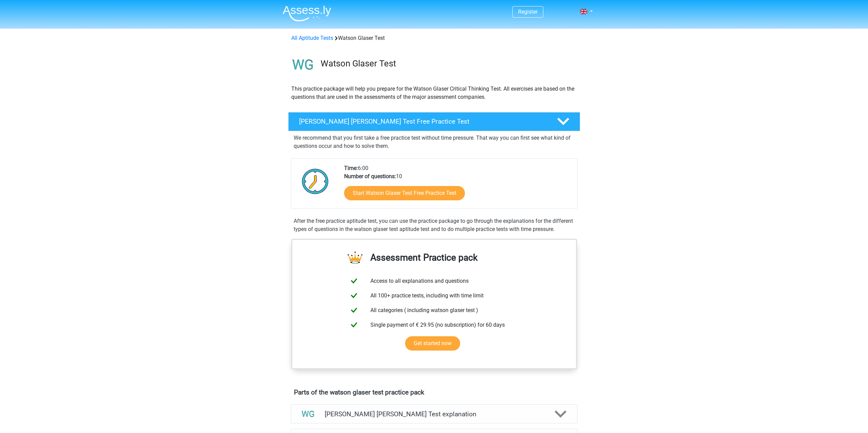 The width and height of the screenshot is (868, 433). I want to click on a: Register, so click(528, 12).